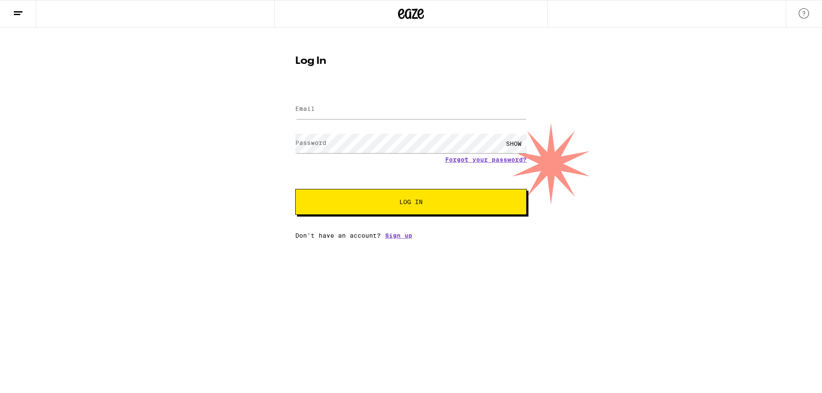 This screenshot has height=393, width=822. I want to click on div: SHOW, so click(514, 143).